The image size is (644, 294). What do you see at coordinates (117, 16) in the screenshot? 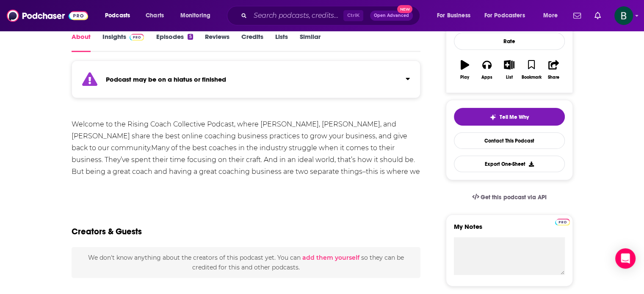
I see `span: Podcasts` at bounding box center [117, 16].